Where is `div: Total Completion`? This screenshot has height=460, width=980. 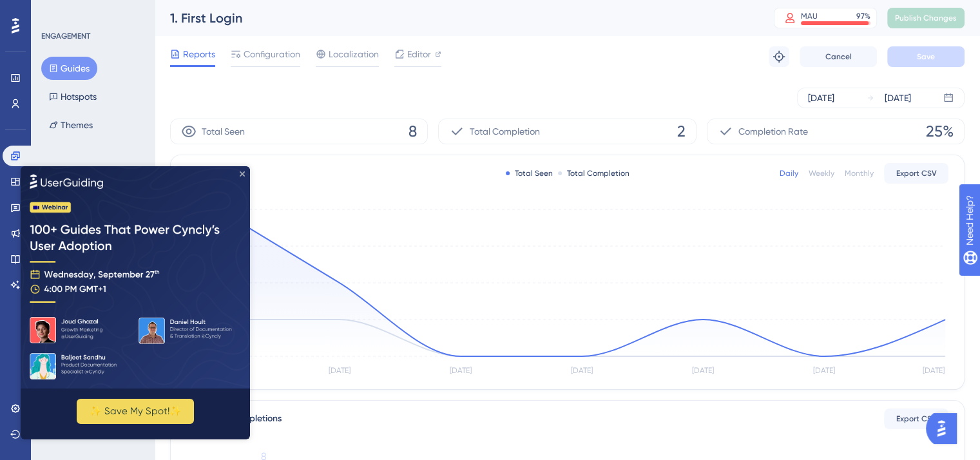
div: Total Completion is located at coordinates (593, 173).